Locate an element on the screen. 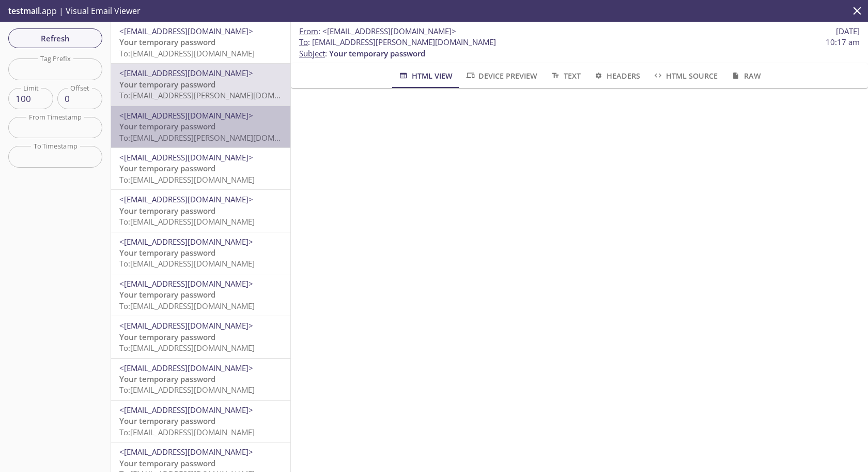  span: HTML Source is located at coordinates (685, 75).